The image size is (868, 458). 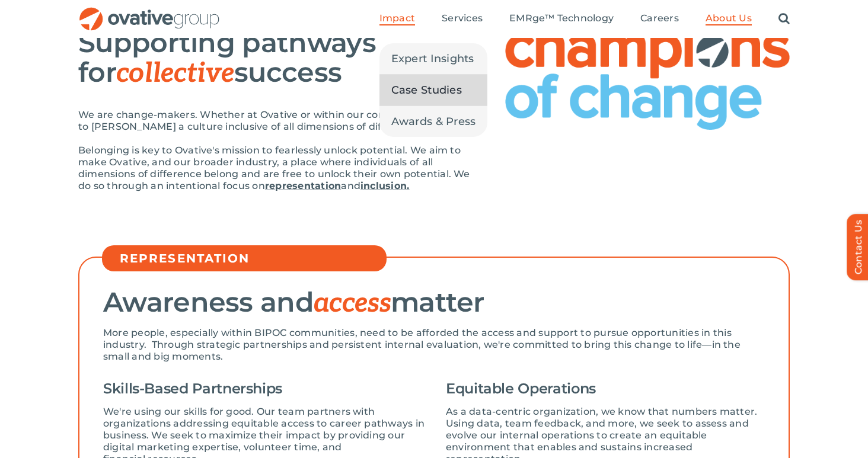 What do you see at coordinates (303, 185) in the screenshot?
I see `strong: representation` at bounding box center [303, 185].